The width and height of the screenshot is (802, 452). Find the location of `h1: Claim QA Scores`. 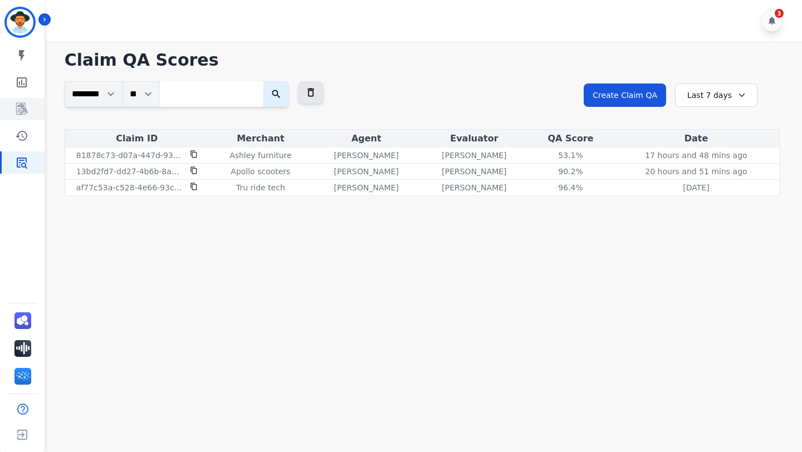

h1: Claim QA Scores is located at coordinates (422, 60).